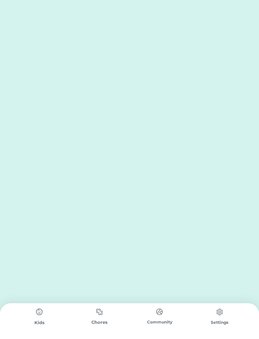 The width and height of the screenshot is (259, 339). I want to click on div: Chores, so click(100, 322).